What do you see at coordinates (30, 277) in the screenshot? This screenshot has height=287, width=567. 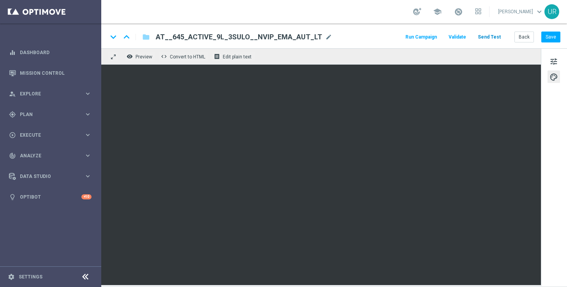 I see `a: Settings` at bounding box center [30, 277].